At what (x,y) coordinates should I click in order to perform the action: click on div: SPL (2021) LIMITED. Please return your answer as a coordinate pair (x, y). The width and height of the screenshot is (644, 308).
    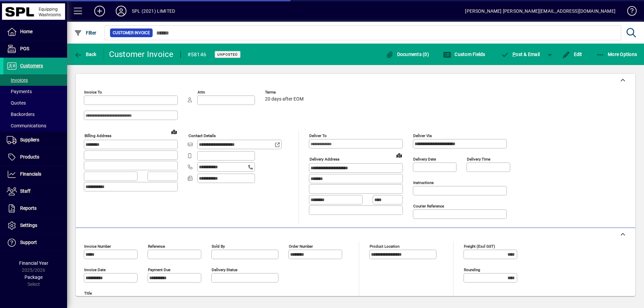
    Looking at the image, I should click on (153, 11).